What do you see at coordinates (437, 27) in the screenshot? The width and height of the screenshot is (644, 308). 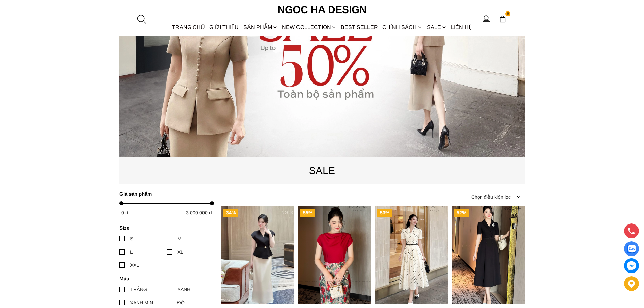 I see `a: SALE` at bounding box center [437, 27].